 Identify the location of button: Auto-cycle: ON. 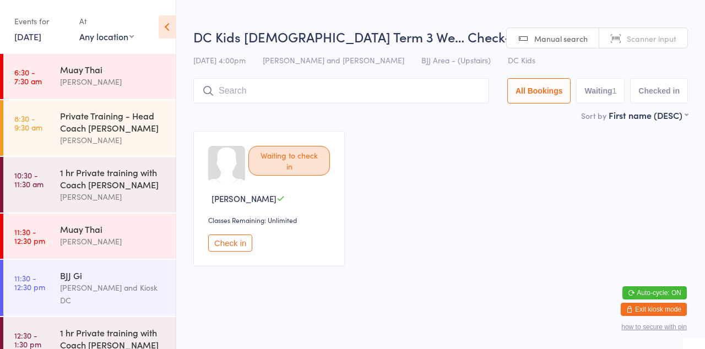
(654, 293).